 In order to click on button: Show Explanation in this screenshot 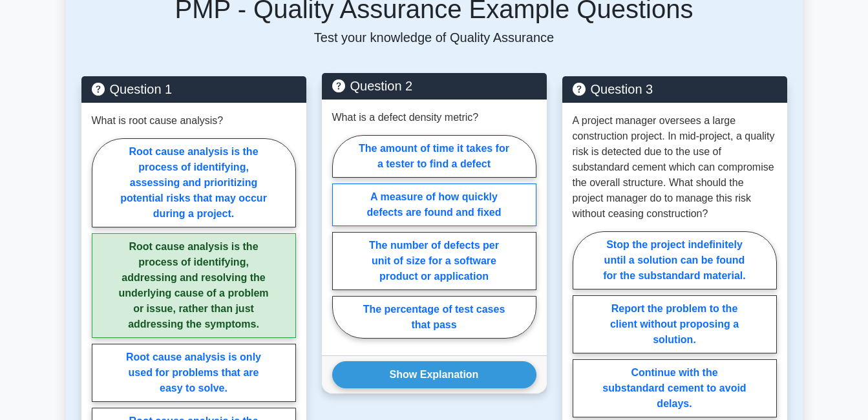, I will do `click(434, 375)`.